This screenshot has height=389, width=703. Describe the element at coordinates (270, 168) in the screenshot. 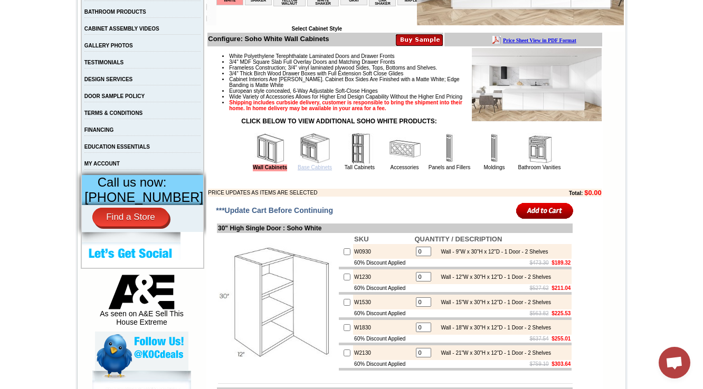

I see `a: Wall Cabinets` at that location.